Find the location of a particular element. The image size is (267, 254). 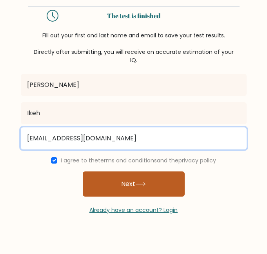

div: Fill out your first and last name and email to save your test results. Directly after submitting,... is located at coordinates (134, 48).